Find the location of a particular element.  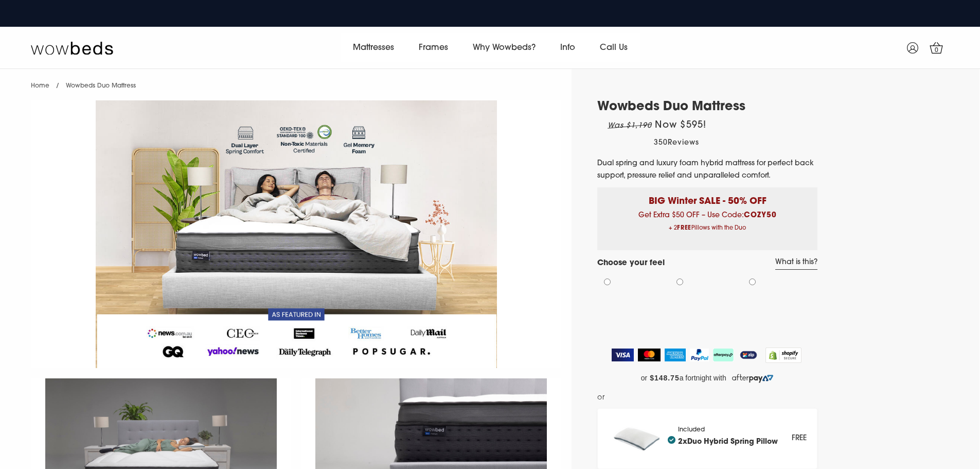

img: American Express Logo is located at coordinates (675, 355).